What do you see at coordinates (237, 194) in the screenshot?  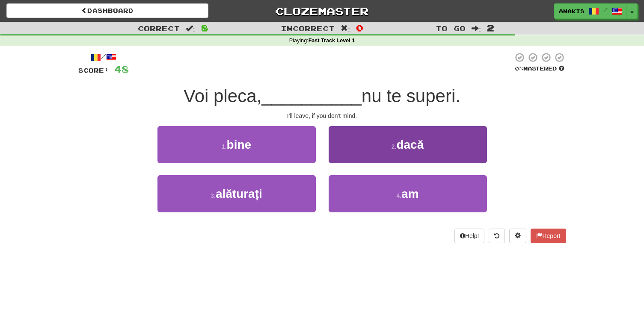 I see `button: 3.alăturați` at bounding box center [237, 194].